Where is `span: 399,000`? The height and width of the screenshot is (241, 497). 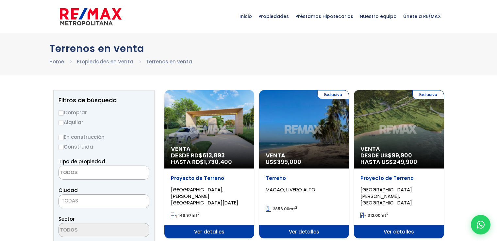
span: 399,000 is located at coordinates (289, 162).